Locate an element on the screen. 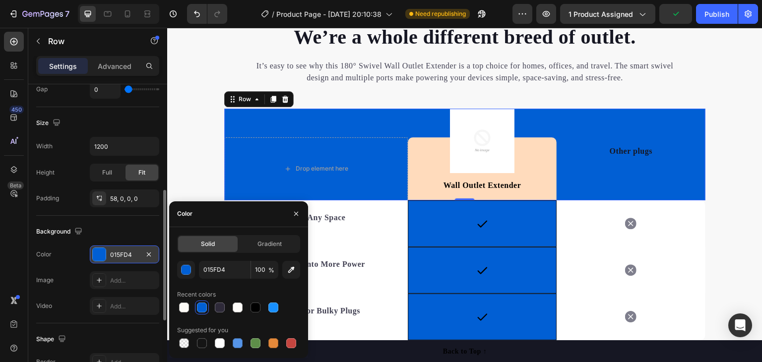 Image resolution: width=762 pixels, height=362 pixels. div: Image is located at coordinates (45, 280).